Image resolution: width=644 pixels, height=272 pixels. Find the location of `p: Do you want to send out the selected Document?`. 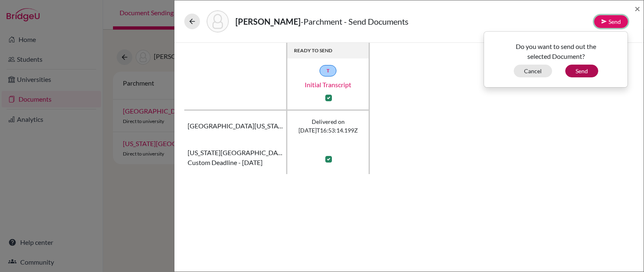

p: Do you want to send out the selected Document? is located at coordinates (555, 51).